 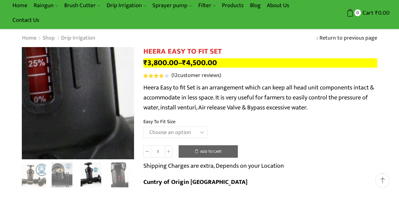 What do you see at coordinates (120, 175) in the screenshot?
I see `li: 5 / 8` at bounding box center [120, 175].